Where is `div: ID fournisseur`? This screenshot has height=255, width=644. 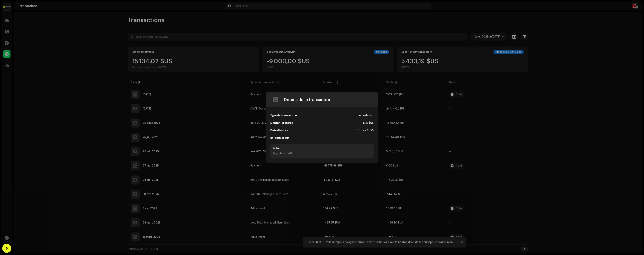 div: ID fournisseur is located at coordinates (280, 138).